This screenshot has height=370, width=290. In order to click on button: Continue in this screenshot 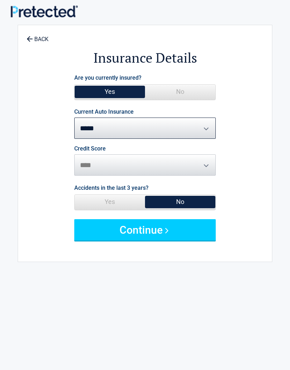, I will do `click(145, 230)`.